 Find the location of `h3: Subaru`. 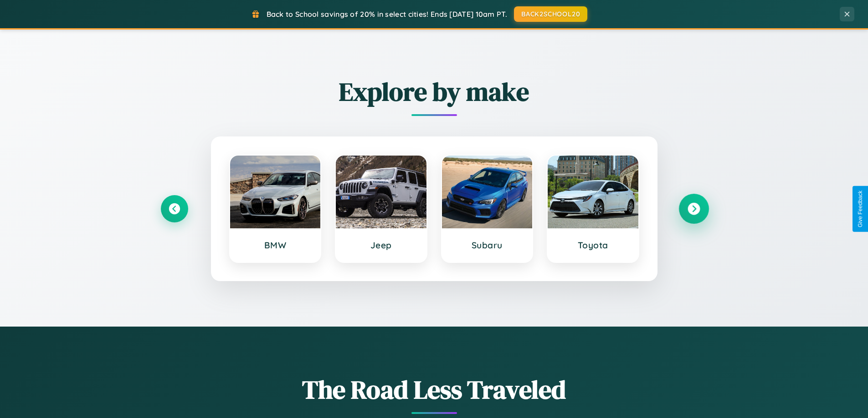

h3: Subaru is located at coordinates (487, 245).